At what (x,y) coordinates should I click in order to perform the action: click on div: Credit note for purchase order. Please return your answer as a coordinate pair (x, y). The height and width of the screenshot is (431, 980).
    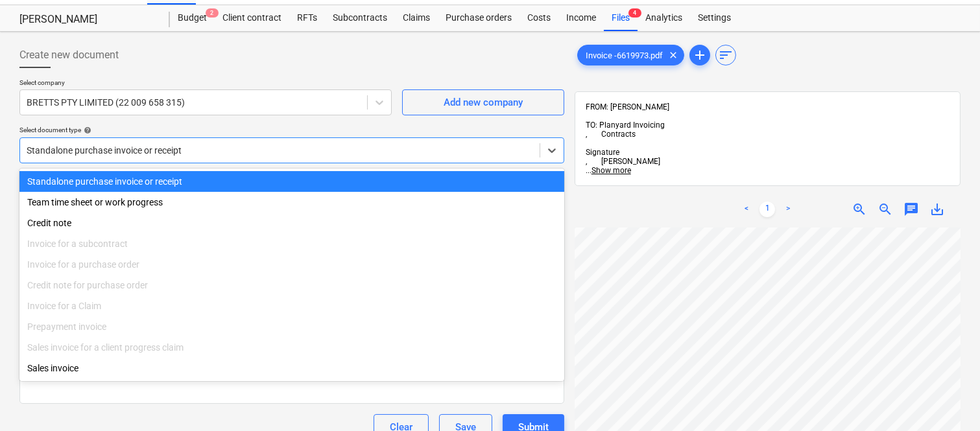
    Looking at the image, I should click on (292, 285).